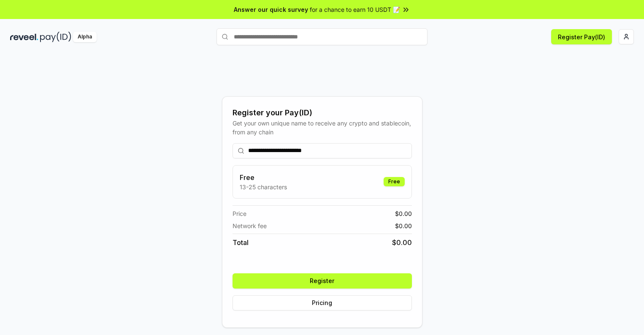  Describe the element at coordinates (355, 9) in the screenshot. I see `span: for a chance to earn 10 USDT 📝` at that location.